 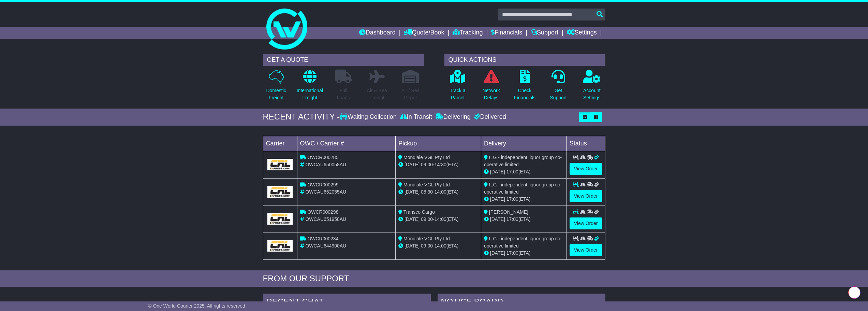 I want to click on a: AccountSettings, so click(x=592, y=87).